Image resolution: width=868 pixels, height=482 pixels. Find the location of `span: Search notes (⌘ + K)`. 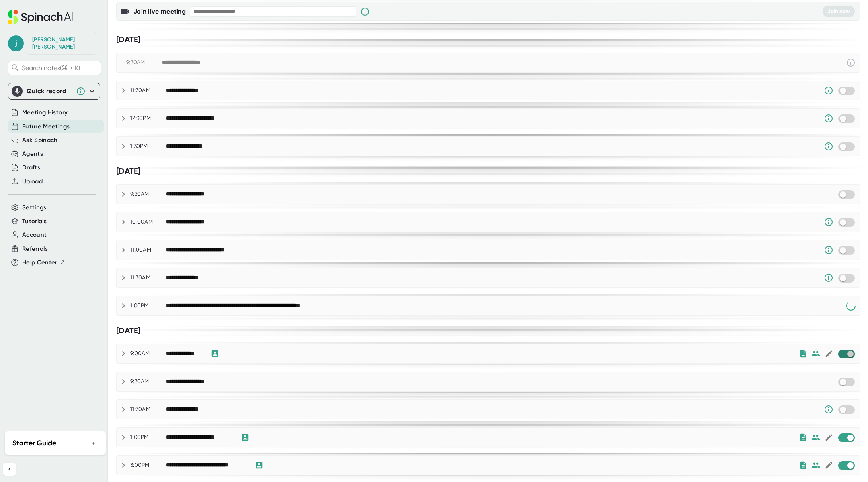

span: Search notes (⌘ + K) is located at coordinates (60, 68).